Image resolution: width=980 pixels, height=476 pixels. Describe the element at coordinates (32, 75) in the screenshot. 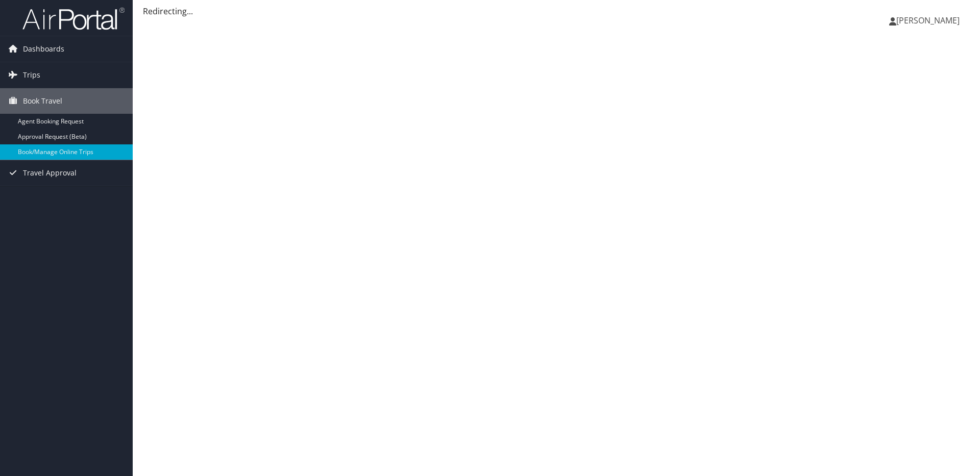

I see `span: Trips` at that location.